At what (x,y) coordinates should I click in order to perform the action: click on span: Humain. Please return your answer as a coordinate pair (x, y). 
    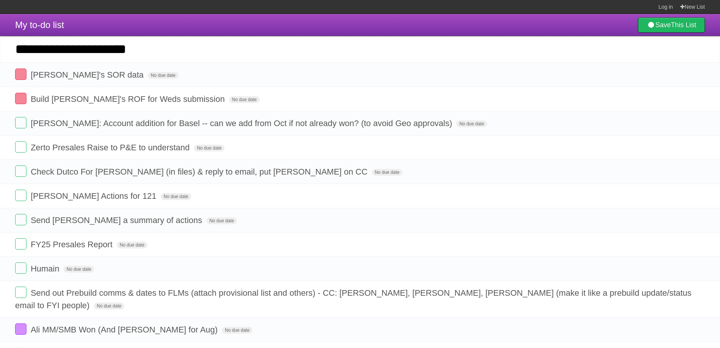
    Looking at the image, I should click on (46, 268).